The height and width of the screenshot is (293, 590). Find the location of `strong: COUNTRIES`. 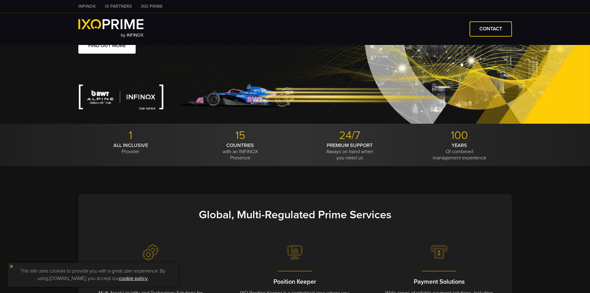

strong: COUNTRIES is located at coordinates (240, 145).